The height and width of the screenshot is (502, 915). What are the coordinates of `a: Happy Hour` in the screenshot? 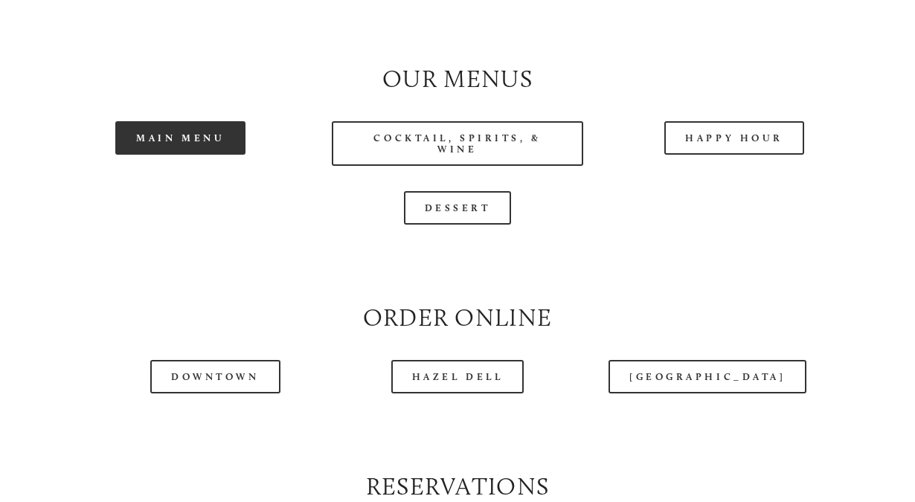 It's located at (735, 138).